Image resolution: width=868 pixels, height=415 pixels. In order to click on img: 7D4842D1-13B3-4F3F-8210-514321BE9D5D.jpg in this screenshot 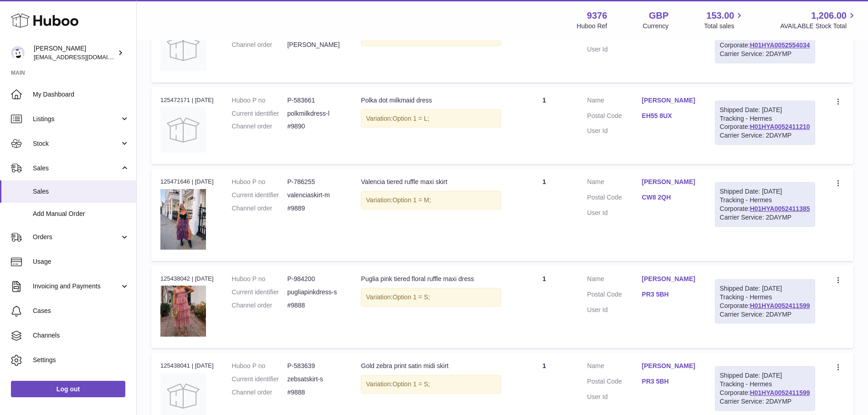, I will do `click(183, 219)`.